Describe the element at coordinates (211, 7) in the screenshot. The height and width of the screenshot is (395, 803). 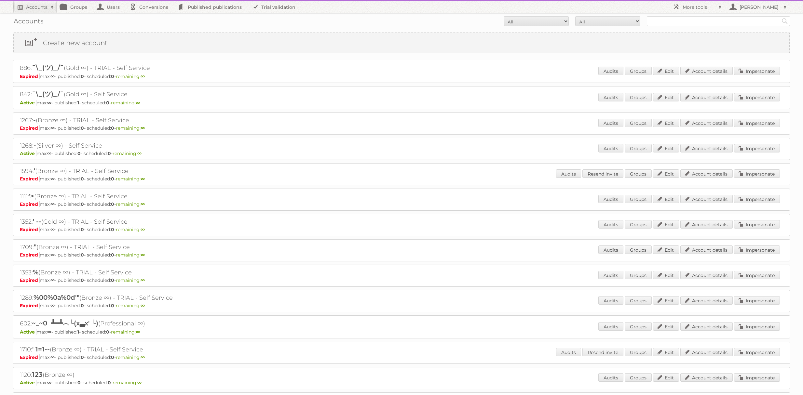
I see `a: Published publications` at that location.